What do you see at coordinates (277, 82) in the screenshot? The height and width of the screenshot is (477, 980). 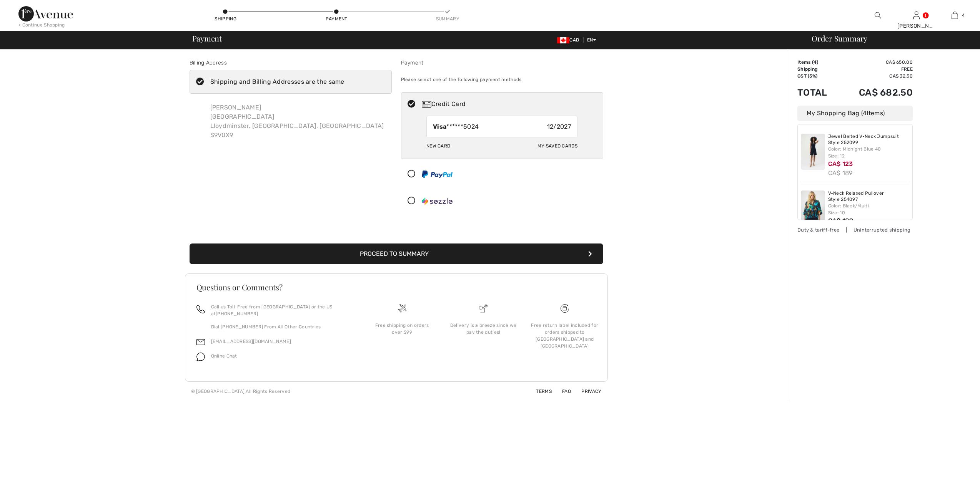 I see `div: Shipping and Billing Addresses are the same` at bounding box center [277, 82].